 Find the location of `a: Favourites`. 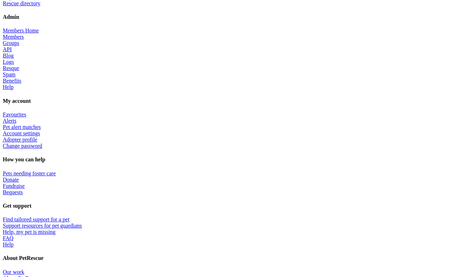

a: Favourites is located at coordinates (15, 114).